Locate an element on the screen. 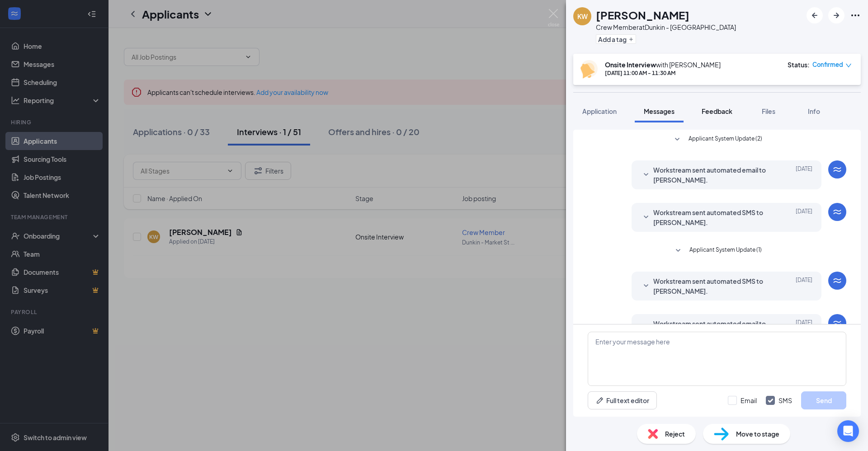  button: ArrowLeftNew is located at coordinates (814, 16).